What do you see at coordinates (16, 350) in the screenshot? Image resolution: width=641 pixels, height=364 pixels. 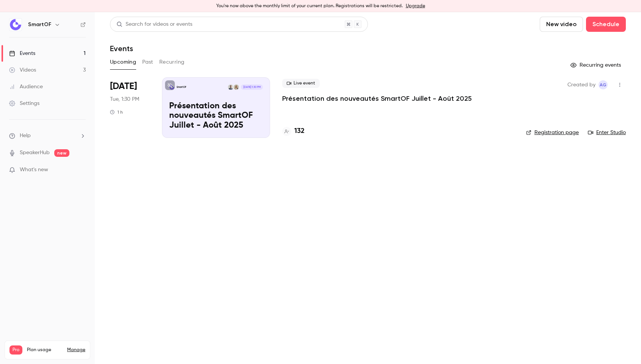 I see `span: Pro` at bounding box center [16, 350].